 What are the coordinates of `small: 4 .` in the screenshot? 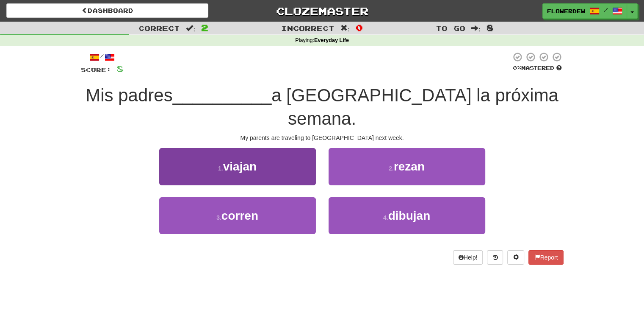 It's located at (386, 217).